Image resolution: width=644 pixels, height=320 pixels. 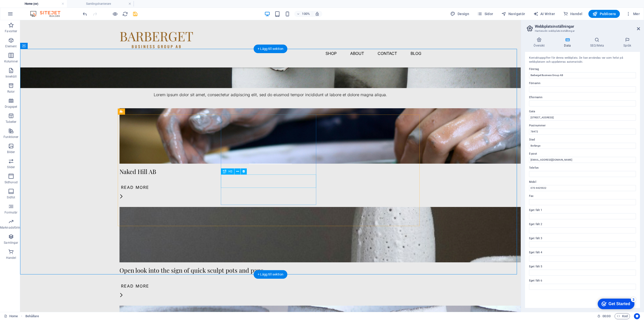 I want to click on p: Funktioner, so click(x=11, y=137).